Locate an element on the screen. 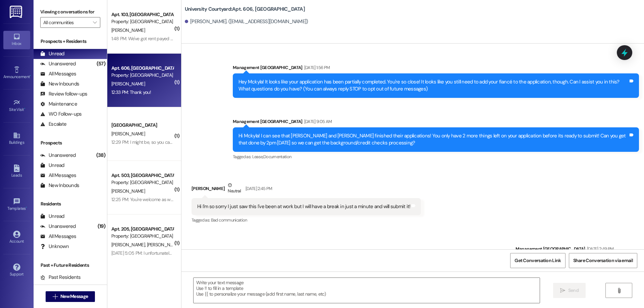 The image size is (644, 308). span: Lease , is located at coordinates (258, 157).